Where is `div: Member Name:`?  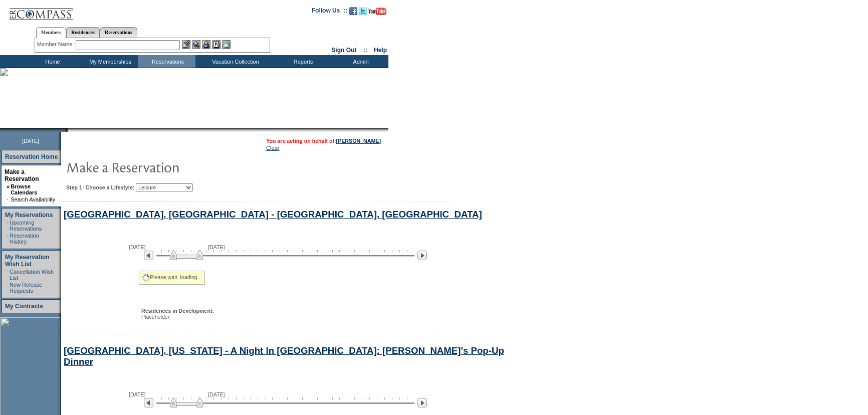
div: Member Name: is located at coordinates (56, 44).